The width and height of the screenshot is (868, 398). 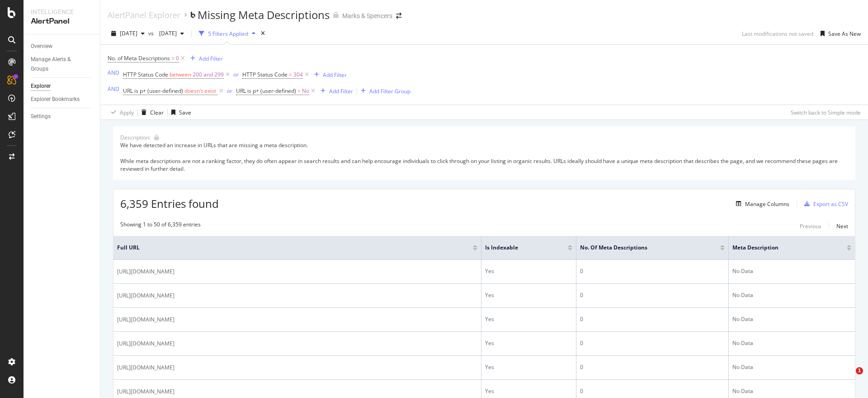 What do you see at coordinates (177, 58) in the screenshot?
I see `span: 0` at bounding box center [177, 58].